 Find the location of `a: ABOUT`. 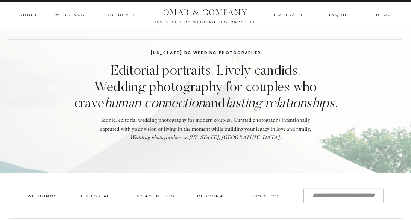

a: ABOUT is located at coordinates (28, 15).